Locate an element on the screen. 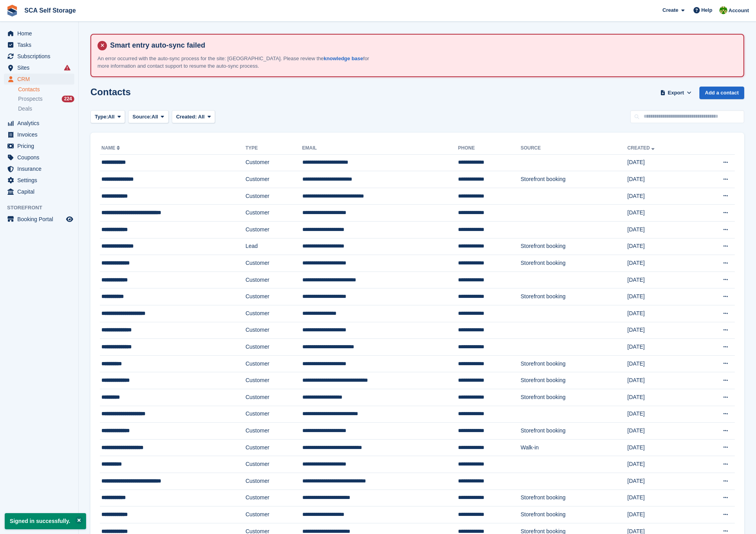 The width and height of the screenshot is (756, 534). span: CRM is located at coordinates (41, 79).